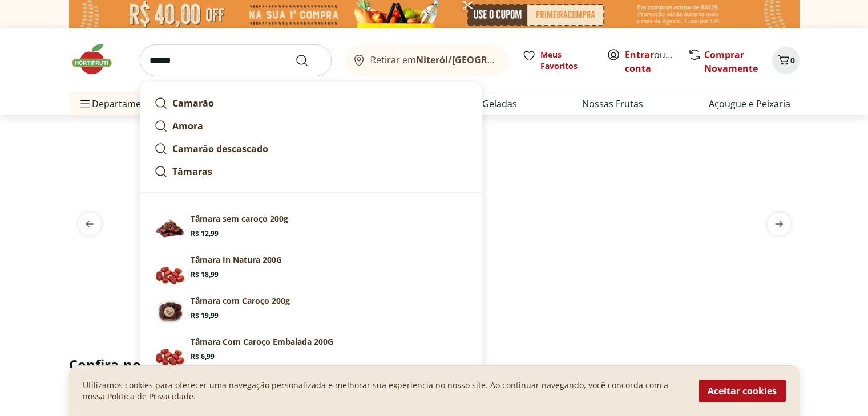 This screenshot has height=416, width=868. Describe the element at coordinates (612, 104) in the screenshot. I see `a: Nossas Frutas` at that location.